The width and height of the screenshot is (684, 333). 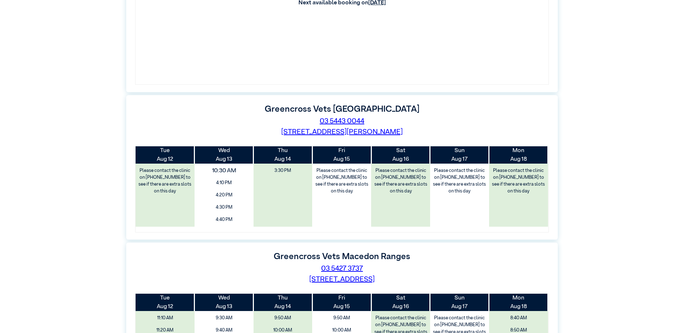 What do you see at coordinates (342, 121) in the screenshot?
I see `span: 03 5443 0044` at bounding box center [342, 121].